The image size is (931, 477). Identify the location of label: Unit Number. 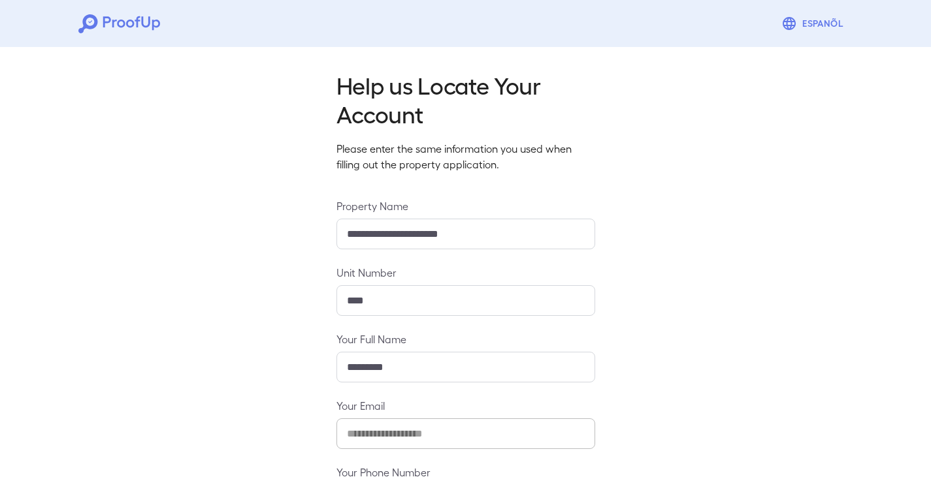
(466, 272).